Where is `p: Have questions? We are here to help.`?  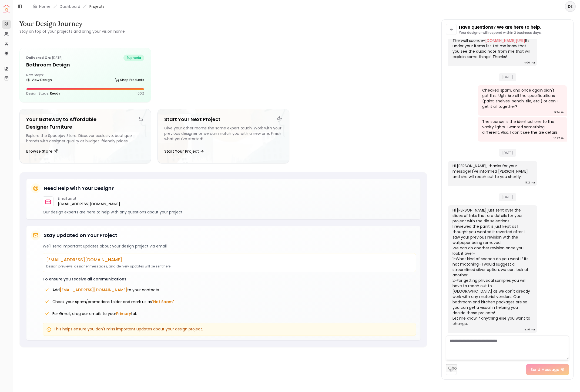
p: Have questions? We are here to help. is located at coordinates (501, 27).